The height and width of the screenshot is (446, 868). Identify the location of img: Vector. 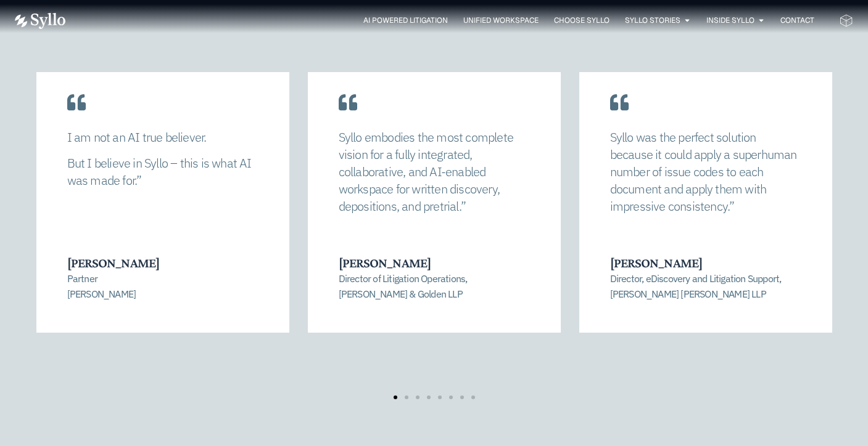
(40, 21).